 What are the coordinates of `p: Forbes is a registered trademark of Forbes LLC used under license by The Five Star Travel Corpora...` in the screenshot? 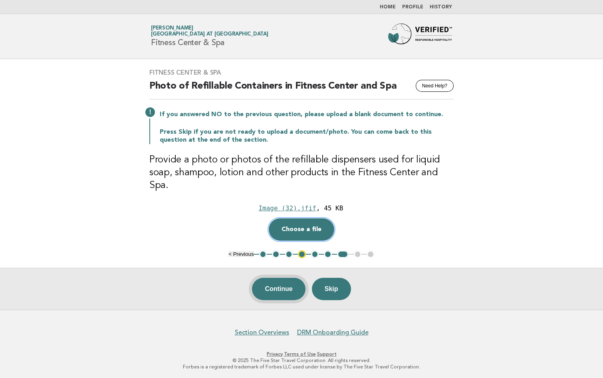 It's located at (302, 367).